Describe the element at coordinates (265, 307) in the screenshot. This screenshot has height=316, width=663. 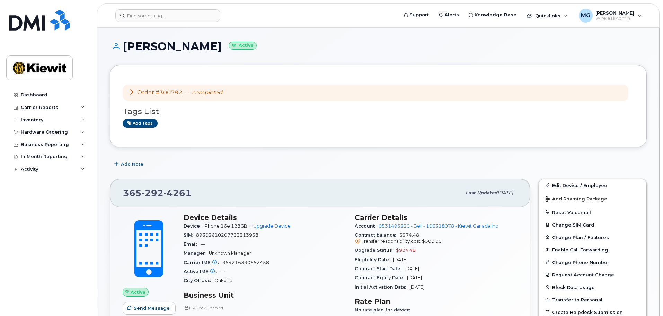
I see `p: HR Lock Enabled` at that location.